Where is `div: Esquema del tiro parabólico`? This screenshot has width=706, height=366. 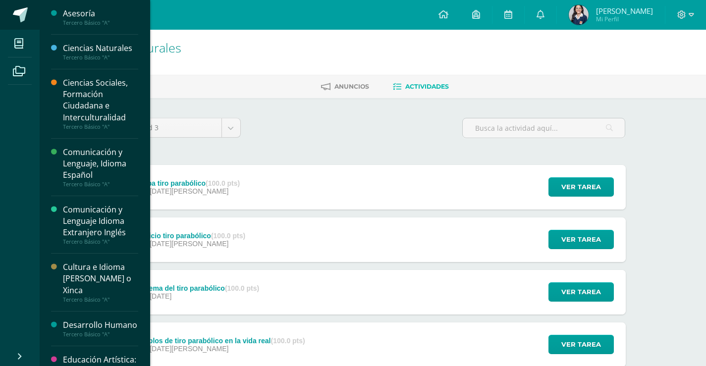
div: Esquema del tiro parabólico is located at coordinates (195, 289).